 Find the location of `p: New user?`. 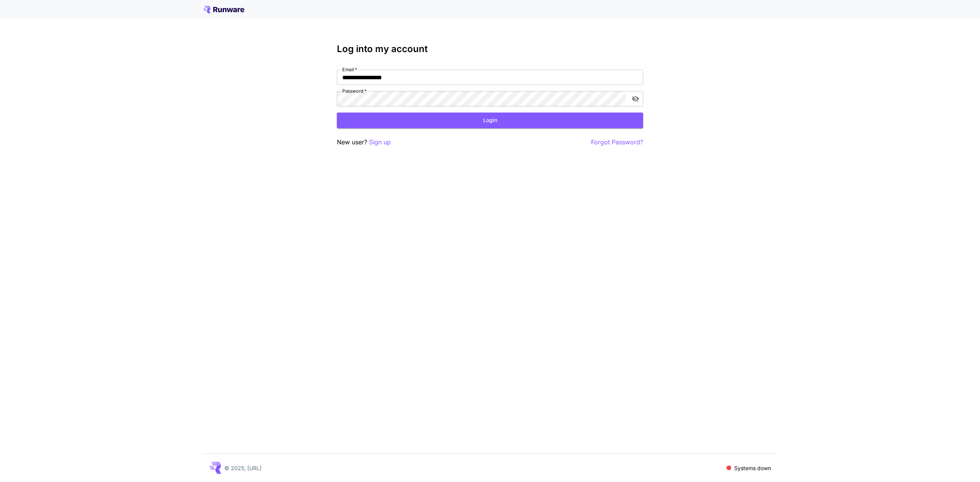

p: New user? is located at coordinates (364, 142).